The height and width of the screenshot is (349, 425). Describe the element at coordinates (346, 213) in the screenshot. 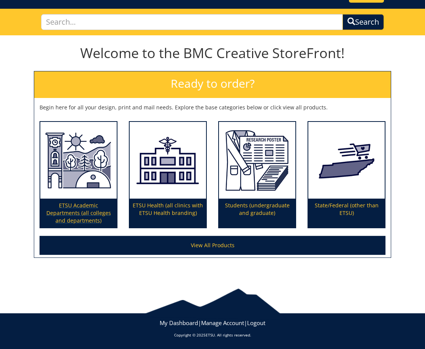

I see `p: State/Federal (other than ETSU)` at that location.